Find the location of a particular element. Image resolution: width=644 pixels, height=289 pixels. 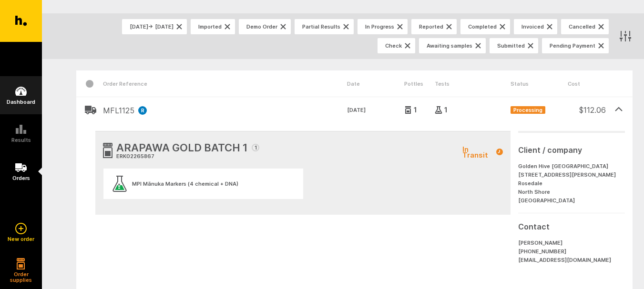

span: Imported is located at coordinates (210, 27).